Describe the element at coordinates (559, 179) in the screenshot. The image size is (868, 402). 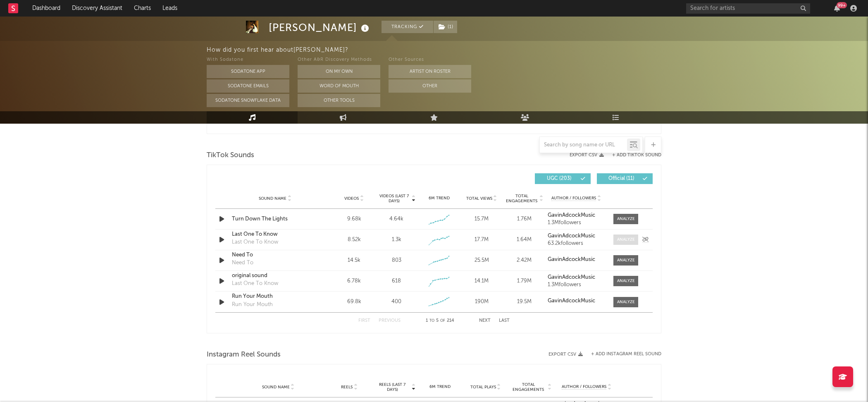
I see `span: UGC ( 203 )` at that location.